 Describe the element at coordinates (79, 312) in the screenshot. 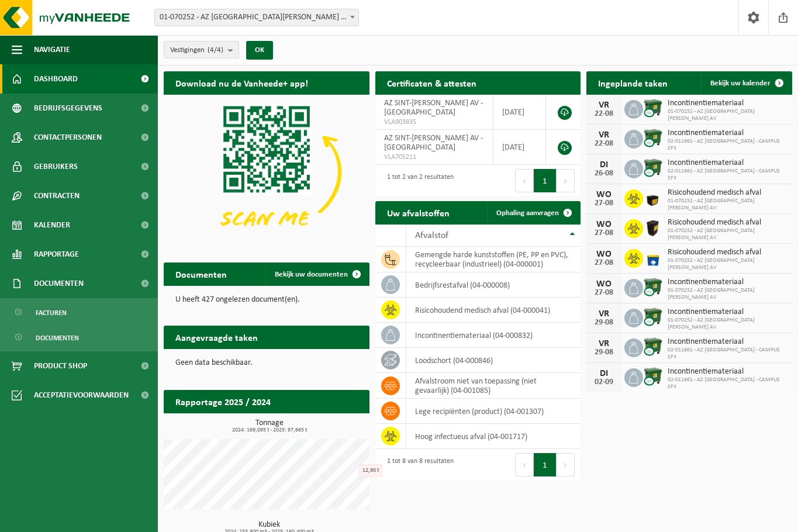

I see `a: Facturen` at that location.